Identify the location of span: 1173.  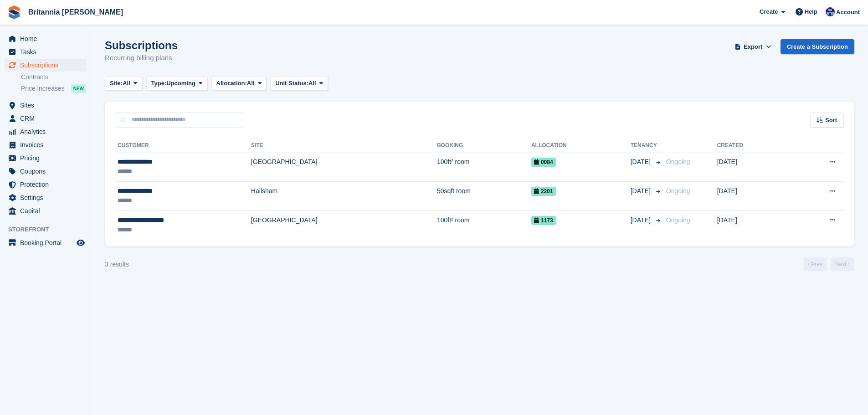
(543, 220).